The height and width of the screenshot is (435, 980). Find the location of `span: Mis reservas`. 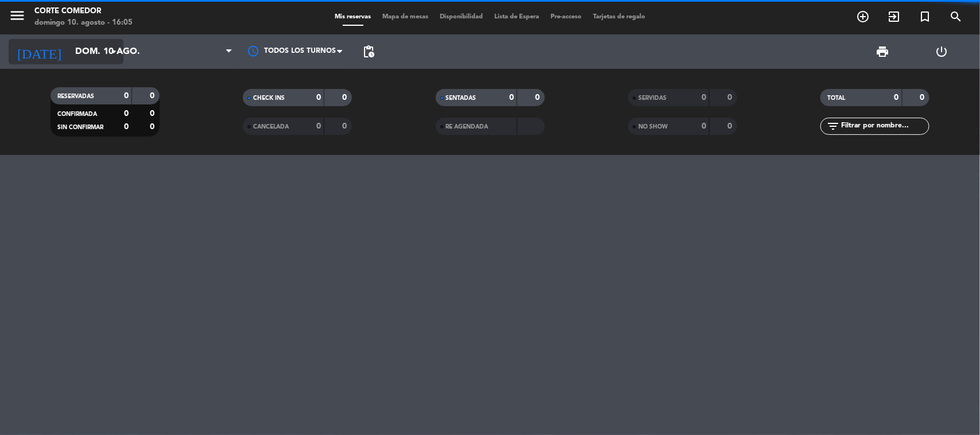

span: Mis reservas is located at coordinates (353, 17).